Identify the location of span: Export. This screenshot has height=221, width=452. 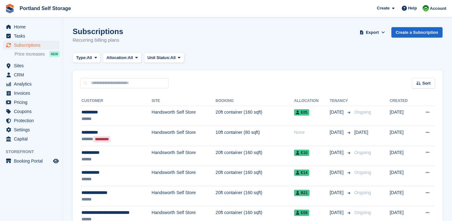
(372, 33).